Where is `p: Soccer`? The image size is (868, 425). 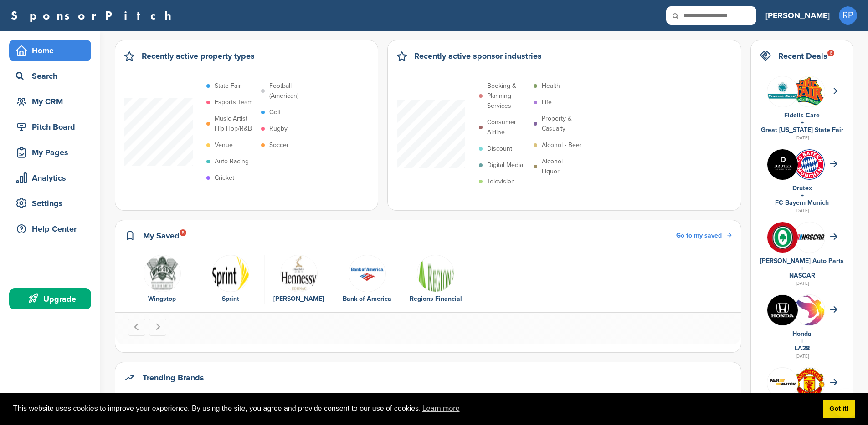
p: Soccer is located at coordinates (279, 145).